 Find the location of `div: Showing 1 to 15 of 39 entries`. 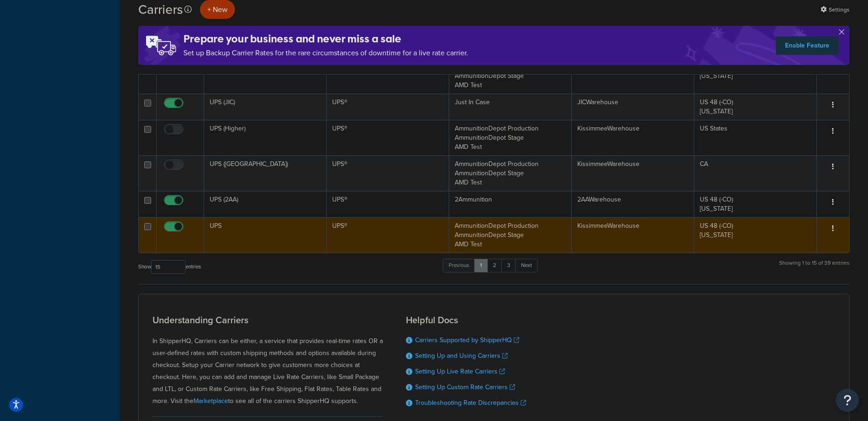

div: Showing 1 to 15 of 39 entries is located at coordinates (815, 267).